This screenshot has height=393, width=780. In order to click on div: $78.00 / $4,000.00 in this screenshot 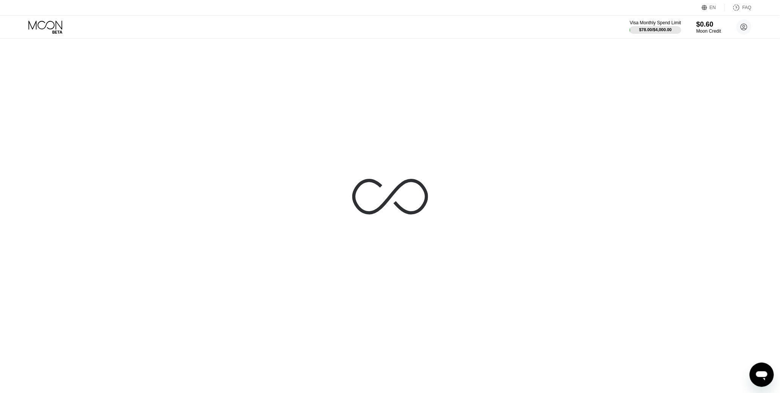, I will do `click(655, 30)`.